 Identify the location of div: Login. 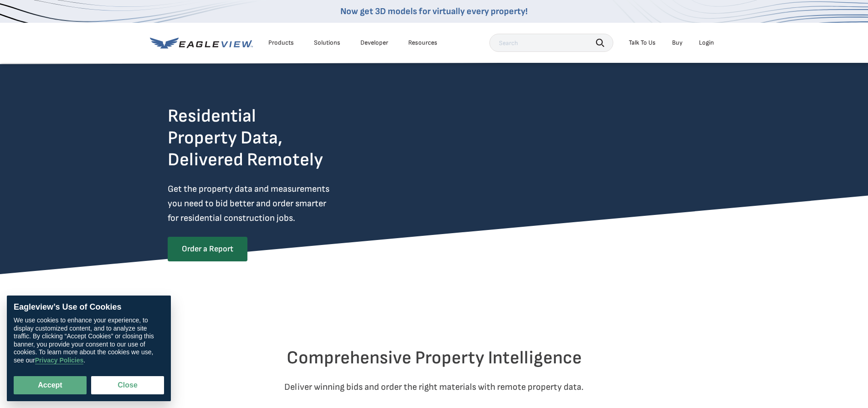
(706, 43).